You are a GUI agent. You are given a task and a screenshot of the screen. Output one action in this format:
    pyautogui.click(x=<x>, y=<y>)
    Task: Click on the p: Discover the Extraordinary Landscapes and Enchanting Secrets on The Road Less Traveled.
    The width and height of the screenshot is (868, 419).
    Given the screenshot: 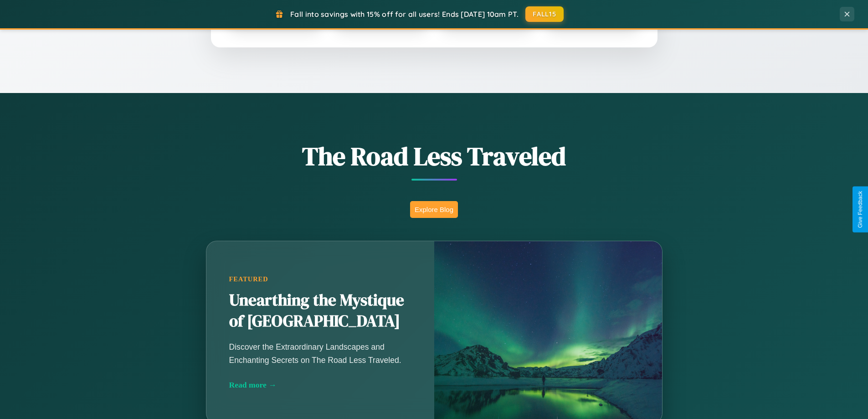 What is the action you would take?
    pyautogui.click(x=321, y=353)
    